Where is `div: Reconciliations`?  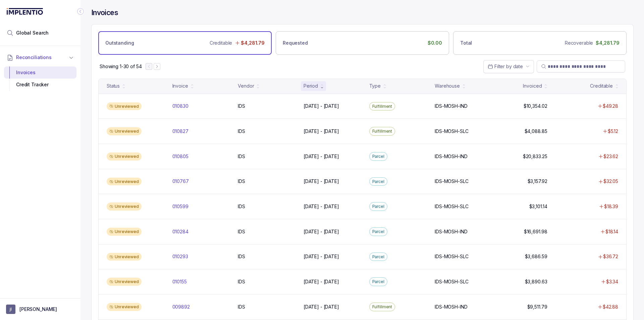 div: Reconciliations is located at coordinates (40, 78).